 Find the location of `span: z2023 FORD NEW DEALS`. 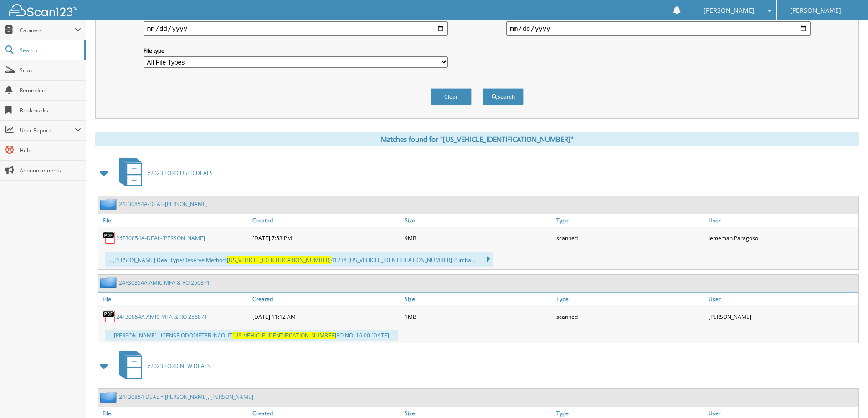

span: z2023 FORD NEW DEALS is located at coordinates (179, 366).